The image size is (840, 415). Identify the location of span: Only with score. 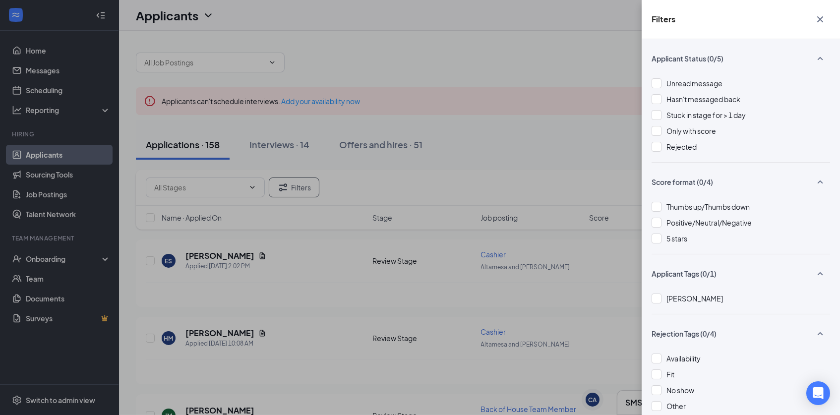
(691, 131).